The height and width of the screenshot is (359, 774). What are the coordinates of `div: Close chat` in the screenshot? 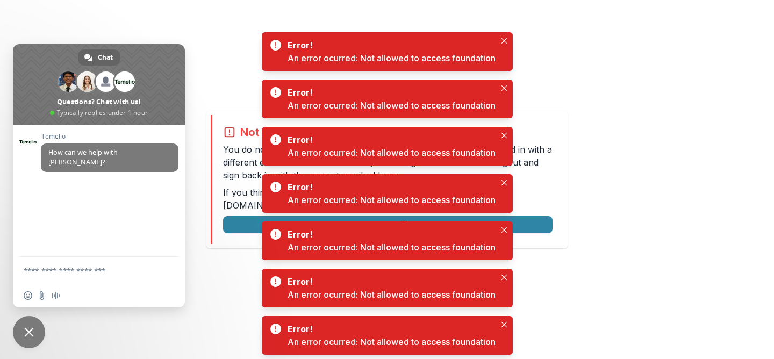 It's located at (29, 332).